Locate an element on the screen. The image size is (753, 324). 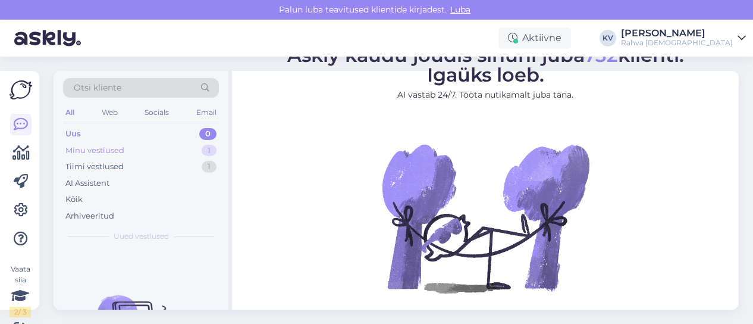
div: Web is located at coordinates (109, 112).